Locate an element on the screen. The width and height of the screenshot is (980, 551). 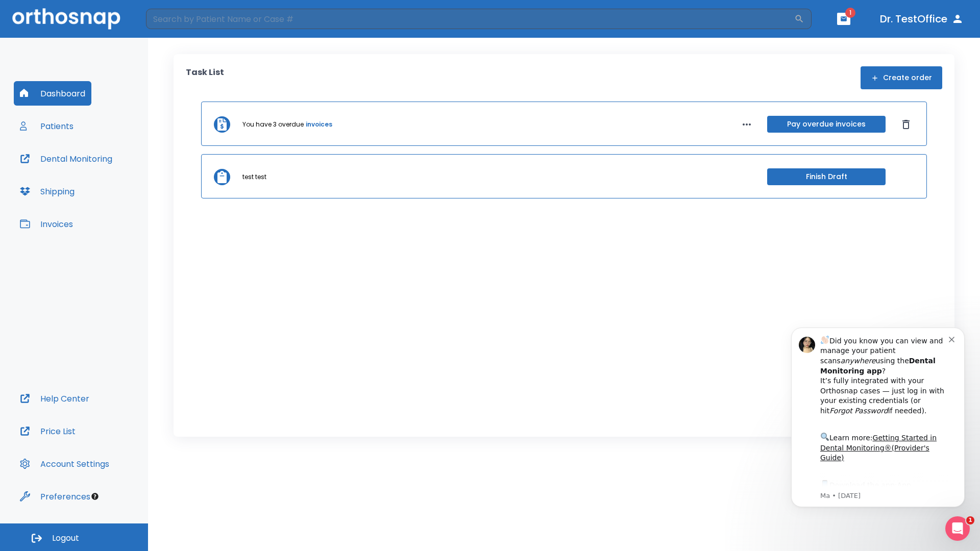
a: App Store is located at coordinates (90, 178).